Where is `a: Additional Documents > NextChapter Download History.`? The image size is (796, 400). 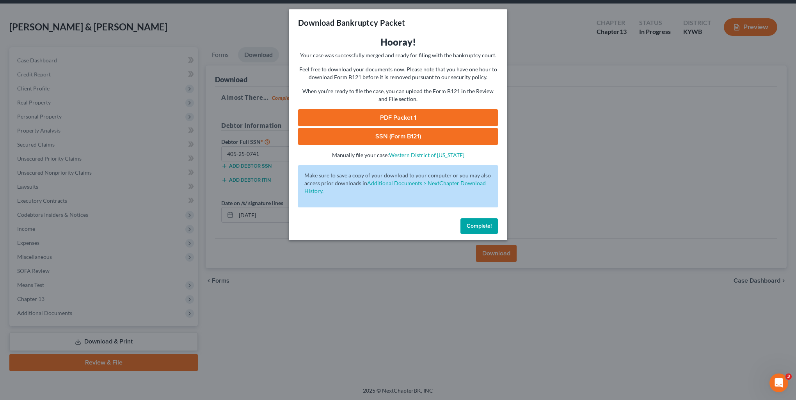
a: Additional Documents > NextChapter Download History. is located at coordinates (395, 187).